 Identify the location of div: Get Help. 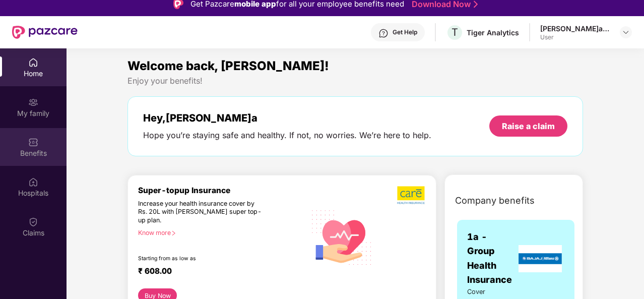
(405, 32).